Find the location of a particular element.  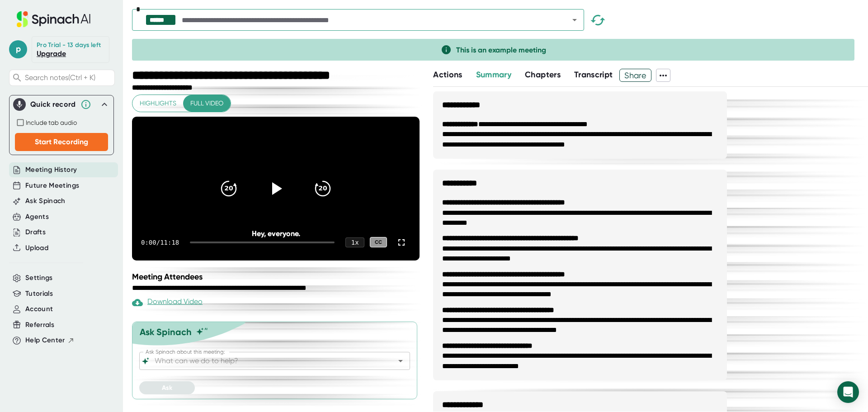

span: Chapters is located at coordinates (542, 75).